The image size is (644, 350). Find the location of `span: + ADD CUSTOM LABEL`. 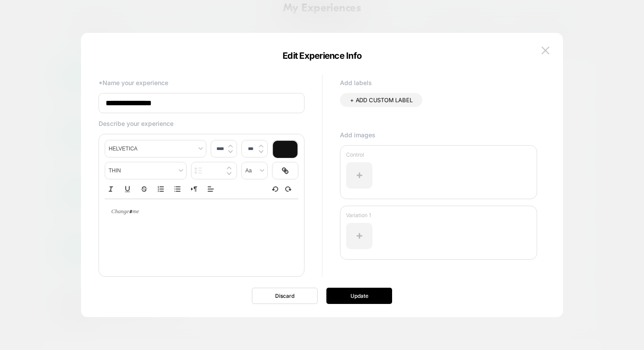

span: + ADD CUSTOM LABEL is located at coordinates (381, 100).